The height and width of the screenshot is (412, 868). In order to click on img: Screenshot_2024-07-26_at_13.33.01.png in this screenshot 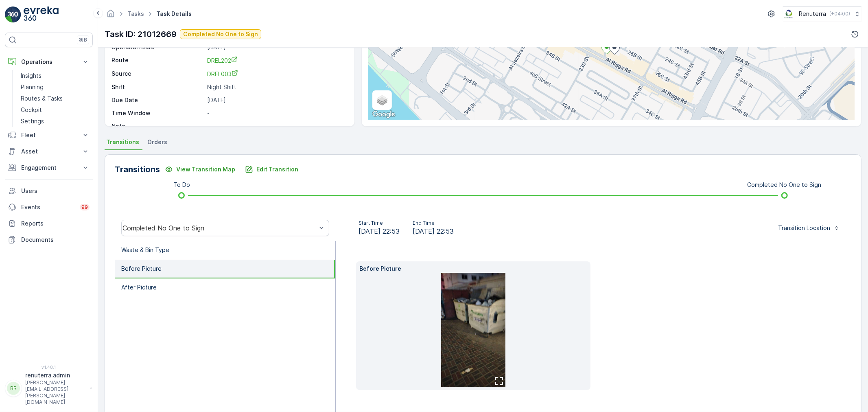, I will do `click(789, 14)`.